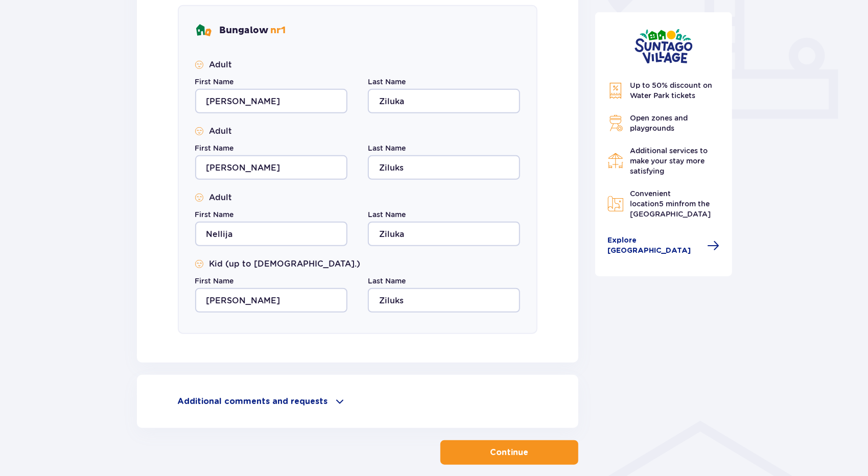 Image resolution: width=868 pixels, height=476 pixels. I want to click on span: Open zones and playgrounds, so click(659, 123).